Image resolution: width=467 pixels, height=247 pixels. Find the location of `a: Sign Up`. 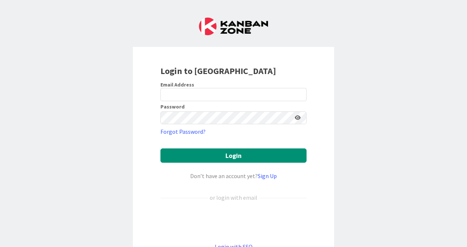

a: Sign Up is located at coordinates (267, 176).